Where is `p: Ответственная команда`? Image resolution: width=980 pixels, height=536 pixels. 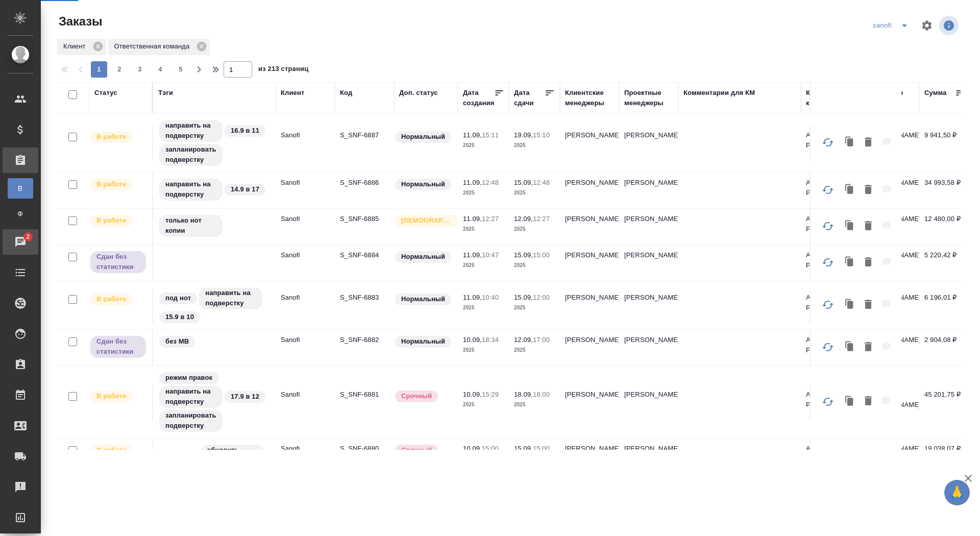
p: Ответственная команда is located at coordinates (154, 47).